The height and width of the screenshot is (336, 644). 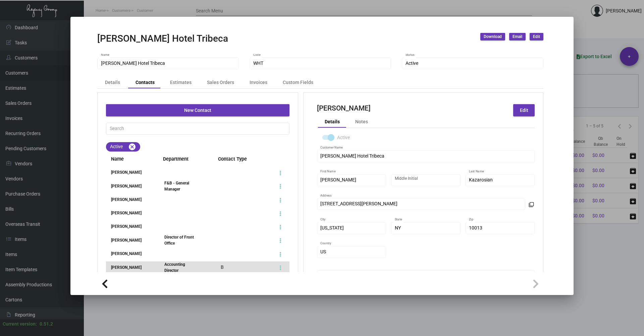 I want to click on button: Download, so click(x=492, y=36).